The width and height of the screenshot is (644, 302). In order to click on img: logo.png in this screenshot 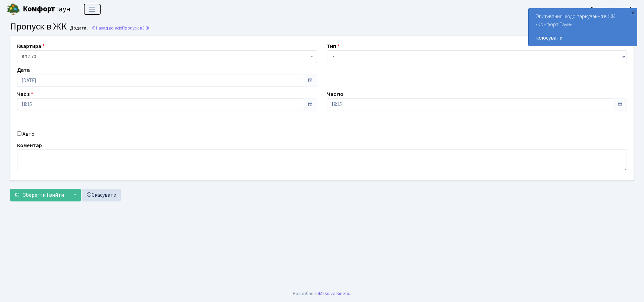, I will do `click(14, 9)`.